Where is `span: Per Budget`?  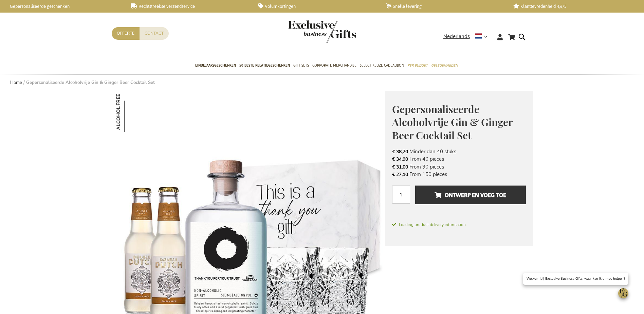 span: Per Budget is located at coordinates (418, 65).